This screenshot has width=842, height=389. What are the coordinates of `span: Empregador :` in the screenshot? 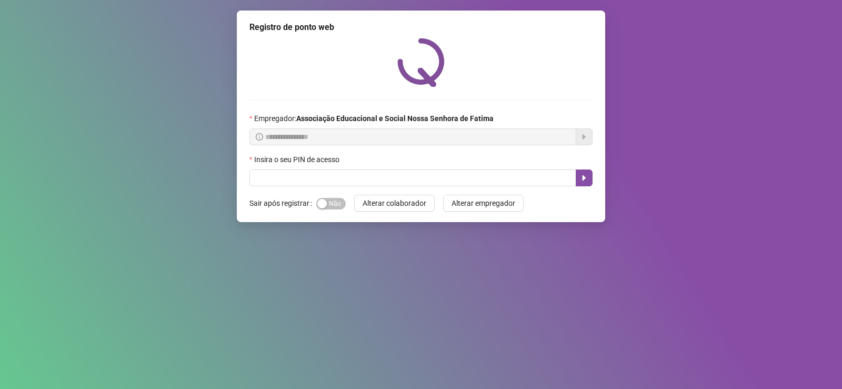 It's located at (374, 118).